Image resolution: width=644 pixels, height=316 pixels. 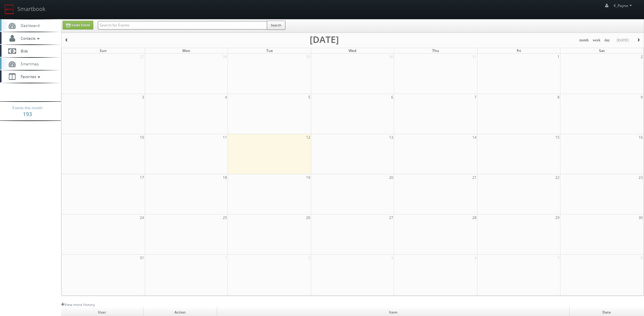 What do you see at coordinates (142, 178) in the screenshot?
I see `span: 17` at bounding box center [142, 178].